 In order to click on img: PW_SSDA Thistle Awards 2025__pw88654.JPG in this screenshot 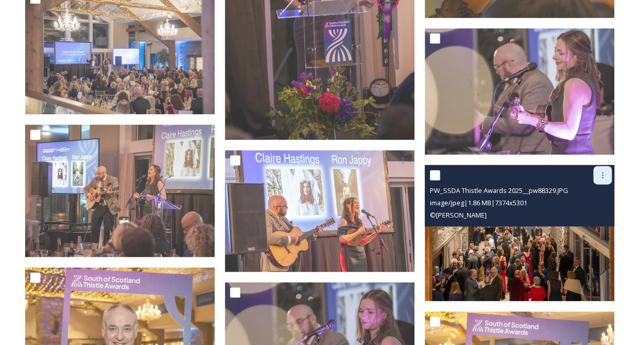, I will do `click(519, 91)`.